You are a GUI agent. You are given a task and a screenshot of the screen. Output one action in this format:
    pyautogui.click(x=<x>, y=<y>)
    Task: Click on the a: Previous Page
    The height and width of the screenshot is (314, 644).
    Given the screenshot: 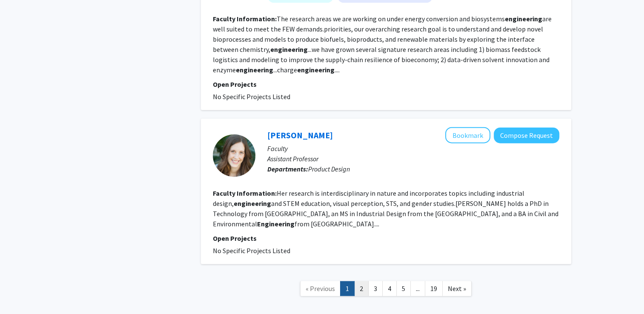 What is the action you would take?
    pyautogui.click(x=320, y=288)
    